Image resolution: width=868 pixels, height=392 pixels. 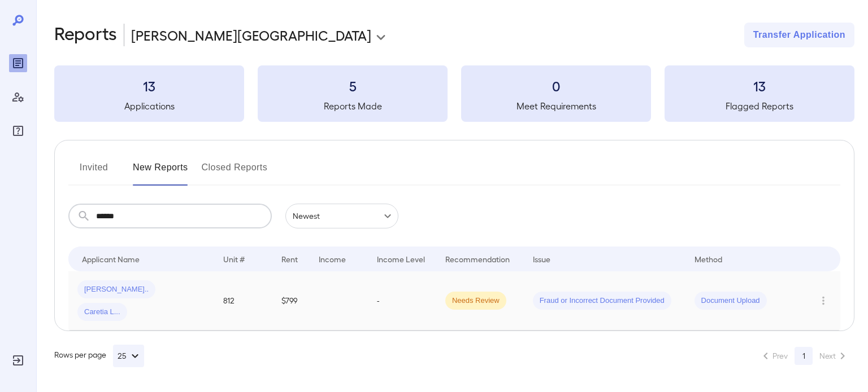 What do you see at coordinates (804, 356) in the screenshot?
I see `nav: pagination navigation` at bounding box center [804, 356].